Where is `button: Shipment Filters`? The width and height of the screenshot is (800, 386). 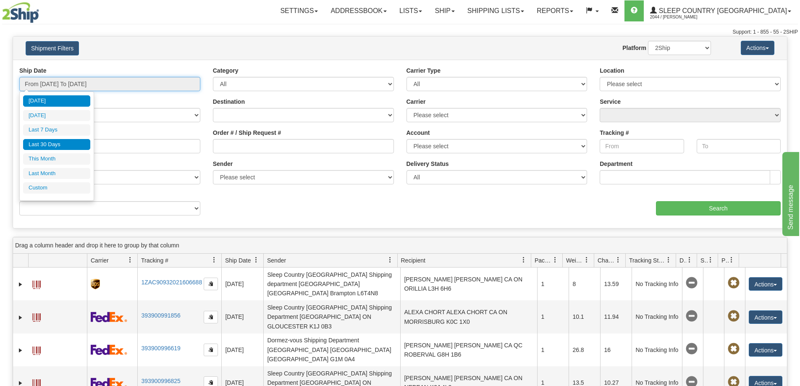 button: Shipment Filters is located at coordinates (52, 48).